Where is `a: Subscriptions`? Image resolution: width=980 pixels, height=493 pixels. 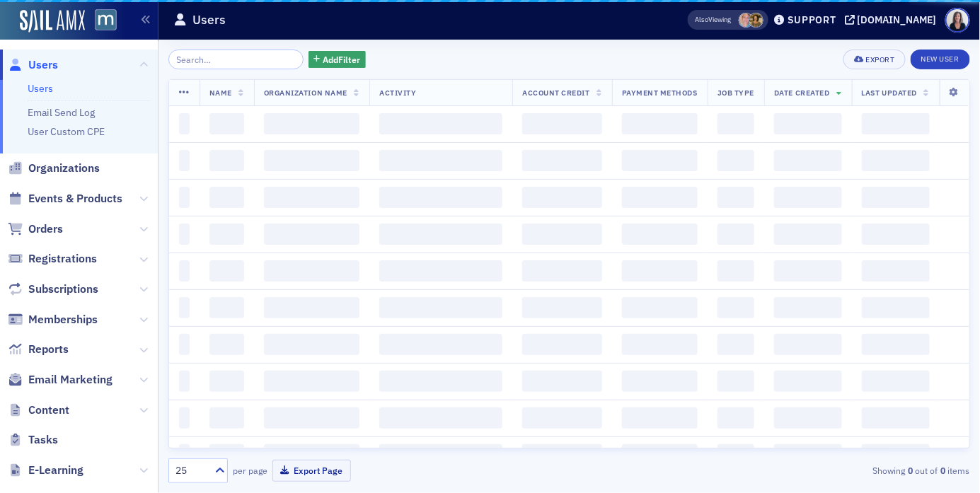
a: Subscriptions is located at coordinates (53, 289).